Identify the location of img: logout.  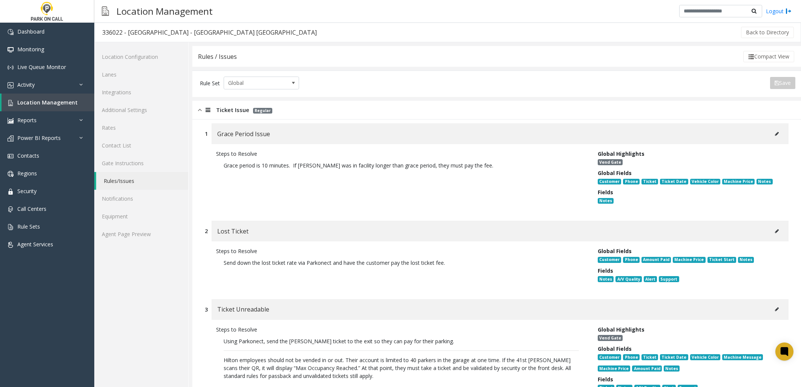
(788, 11).